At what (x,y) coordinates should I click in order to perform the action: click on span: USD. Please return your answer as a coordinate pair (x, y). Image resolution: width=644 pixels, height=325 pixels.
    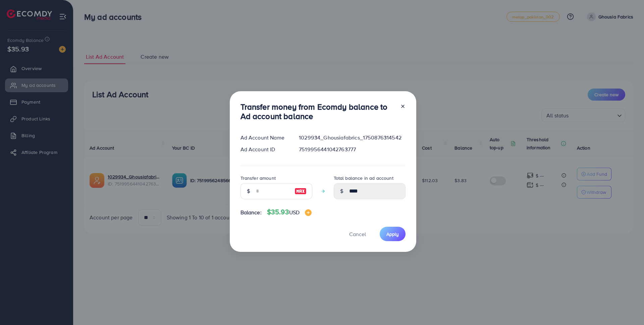
    Looking at the image, I should click on (294, 212).